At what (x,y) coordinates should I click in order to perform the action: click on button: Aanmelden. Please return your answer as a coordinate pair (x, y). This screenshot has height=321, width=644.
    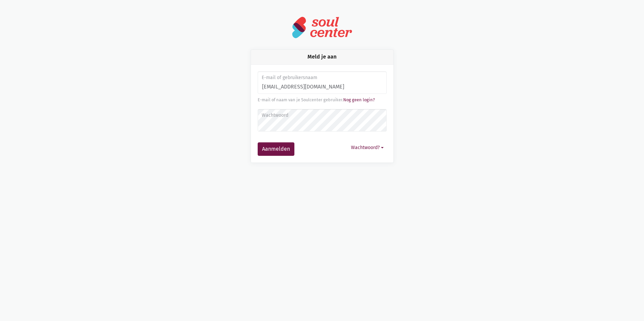
    Looking at the image, I should click on (276, 149).